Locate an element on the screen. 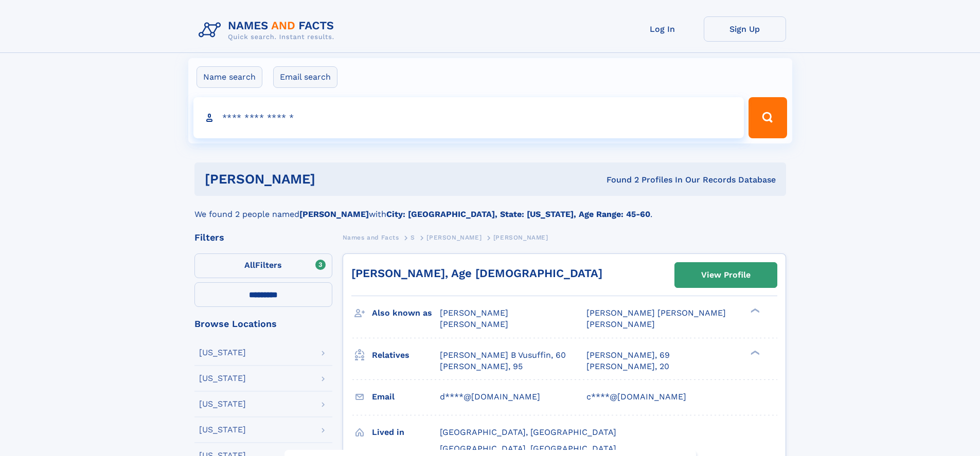 The image size is (980, 456). div: We found 2 people named with . is located at coordinates (490, 208).